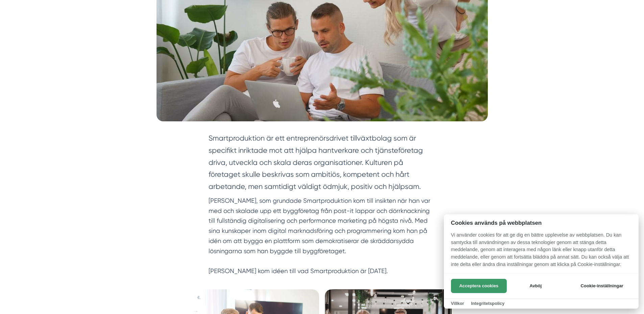  What do you see at coordinates (541, 223) in the screenshot?
I see `h2: Cookies används på webbplatsen` at bounding box center [541, 223].